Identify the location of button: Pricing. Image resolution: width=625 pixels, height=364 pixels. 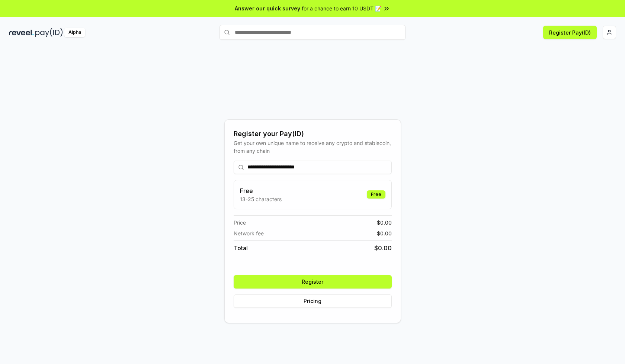
(312, 302).